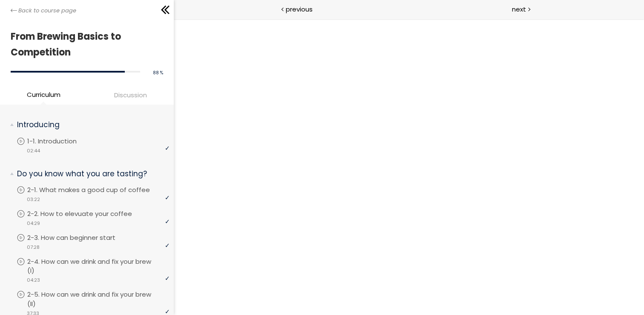 This screenshot has width=644, height=315. I want to click on h1: From Brewing Basics to Competition, so click(85, 44).